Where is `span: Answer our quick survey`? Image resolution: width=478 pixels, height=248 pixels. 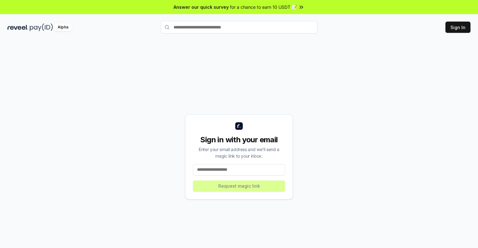 span: Answer our quick survey is located at coordinates (201, 7).